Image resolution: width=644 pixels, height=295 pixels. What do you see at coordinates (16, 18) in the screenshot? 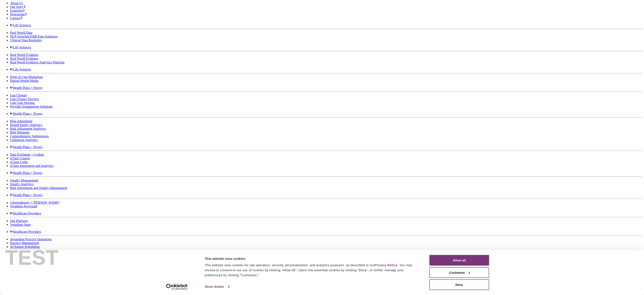
I see `a: Careers` at bounding box center [16, 18].